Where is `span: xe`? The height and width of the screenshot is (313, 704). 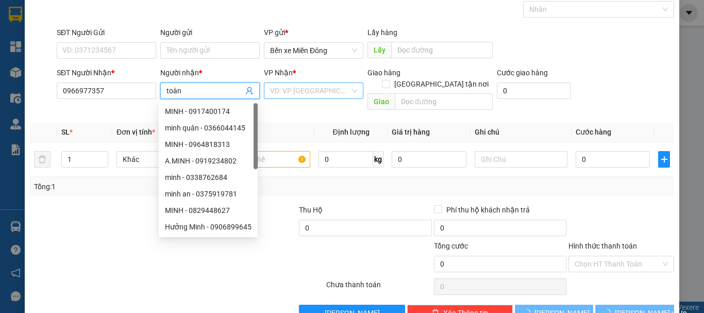
span: xe is located at coordinates (100, 80).